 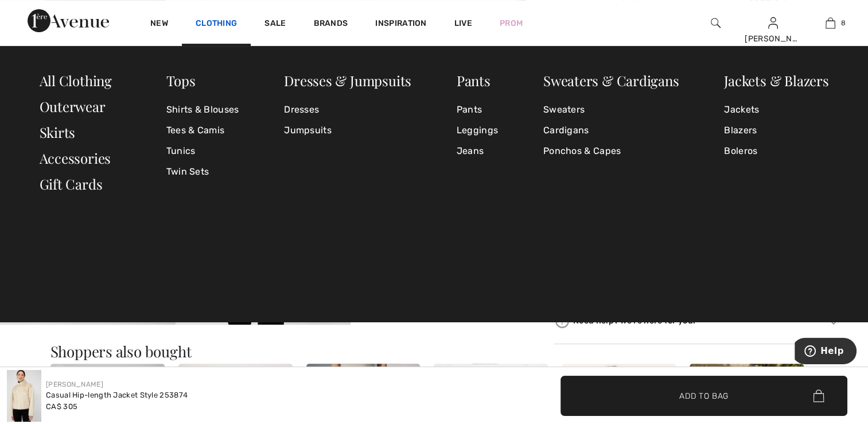 What do you see at coordinates (76, 158) in the screenshot?
I see `a: Accessories` at bounding box center [76, 158].